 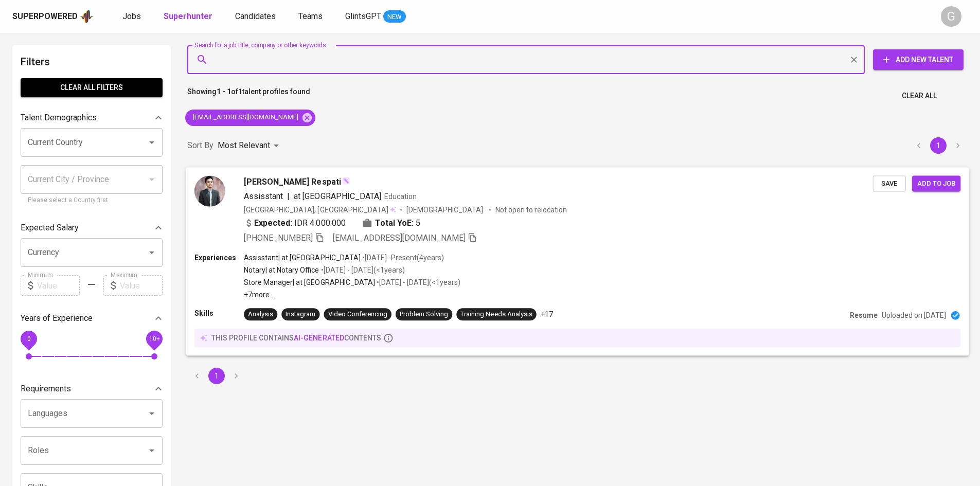 What do you see at coordinates (188, 16) in the screenshot?
I see `a: Superhunter` at bounding box center [188, 16].